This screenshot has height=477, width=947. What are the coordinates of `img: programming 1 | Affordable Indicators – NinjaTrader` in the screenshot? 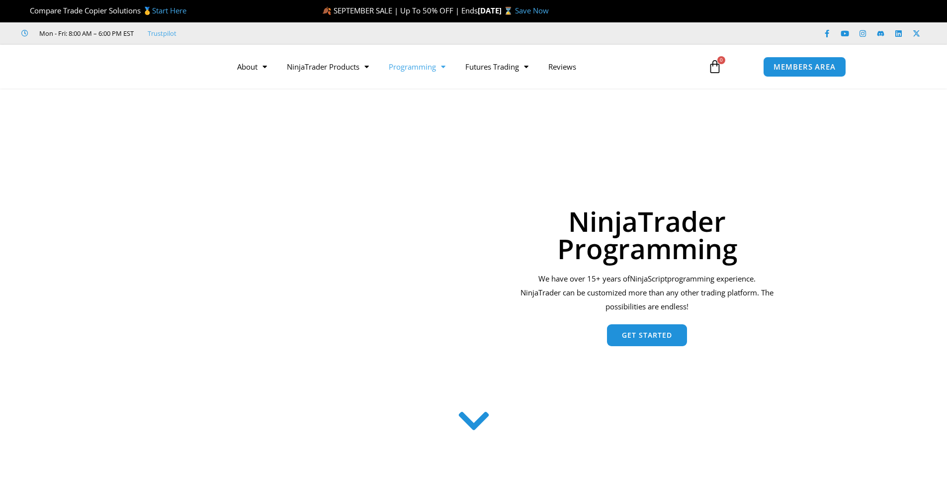 It's located at (329, 266).